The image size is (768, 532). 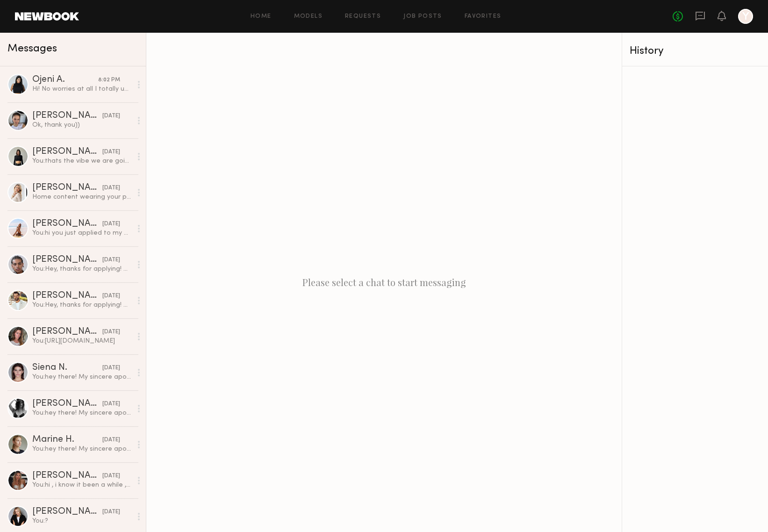 I want to click on a: Job Posts, so click(x=422, y=16).